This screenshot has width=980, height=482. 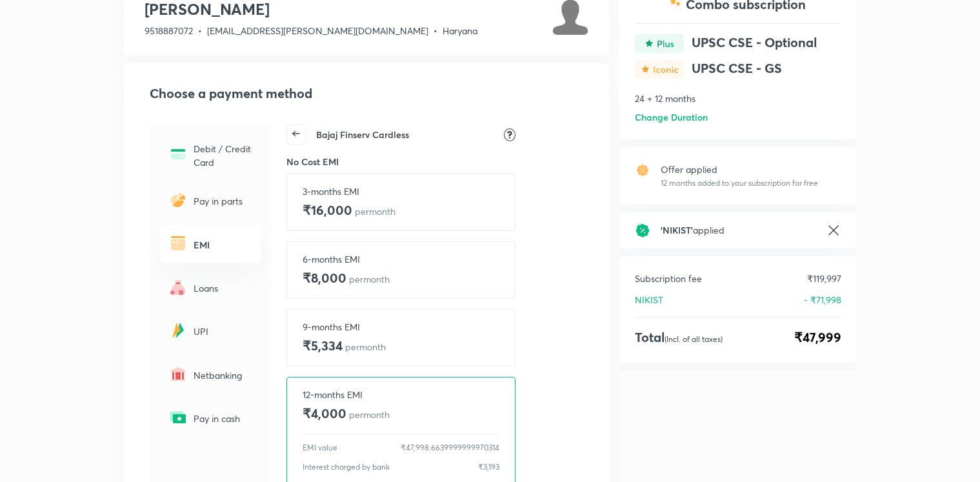 I want to click on p: EMI value, so click(x=320, y=448).